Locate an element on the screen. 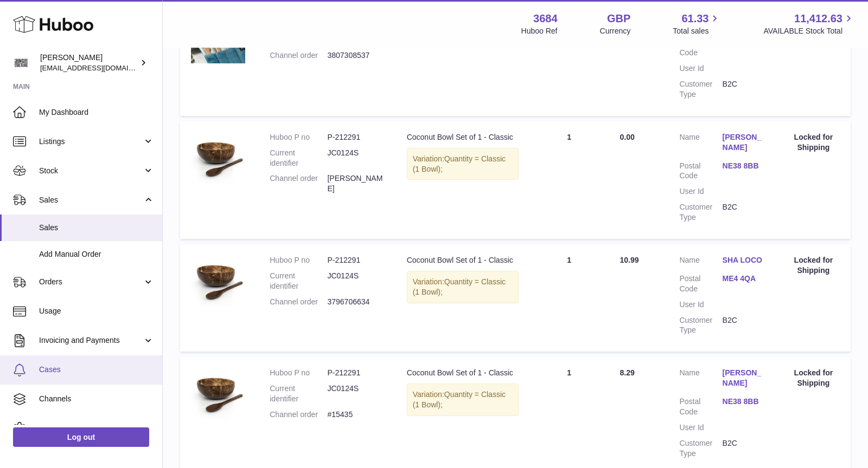 The width and height of the screenshot is (868, 468). span: Add Manual Order is located at coordinates (96, 254).